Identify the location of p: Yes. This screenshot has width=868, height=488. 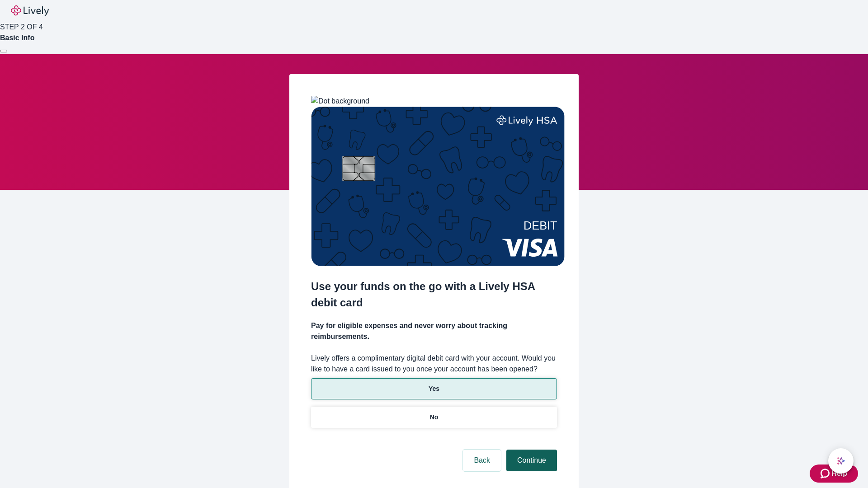
(434, 389).